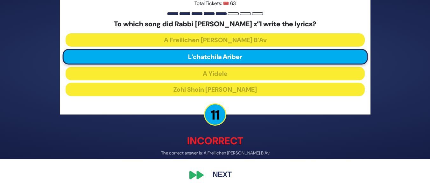  I want to click on p: Incorrect, so click(215, 141).